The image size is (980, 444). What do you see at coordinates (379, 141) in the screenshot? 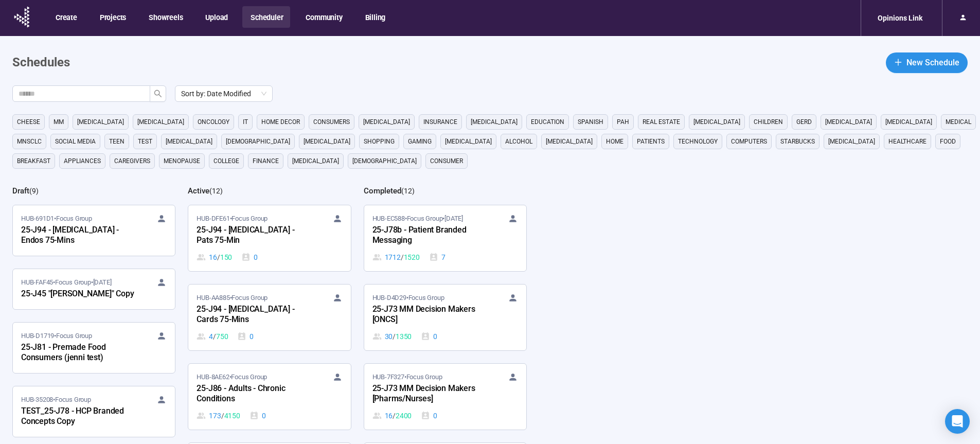
I see `span: shopping` at bounding box center [379, 141].